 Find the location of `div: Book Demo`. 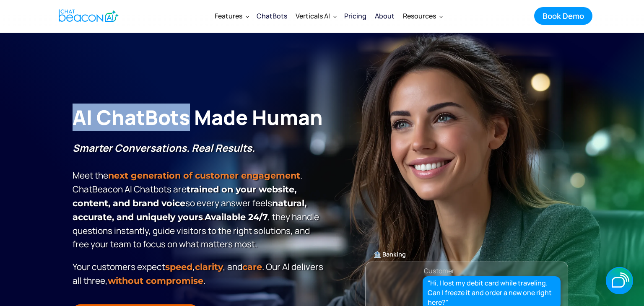

div: Book Demo is located at coordinates (563, 16).